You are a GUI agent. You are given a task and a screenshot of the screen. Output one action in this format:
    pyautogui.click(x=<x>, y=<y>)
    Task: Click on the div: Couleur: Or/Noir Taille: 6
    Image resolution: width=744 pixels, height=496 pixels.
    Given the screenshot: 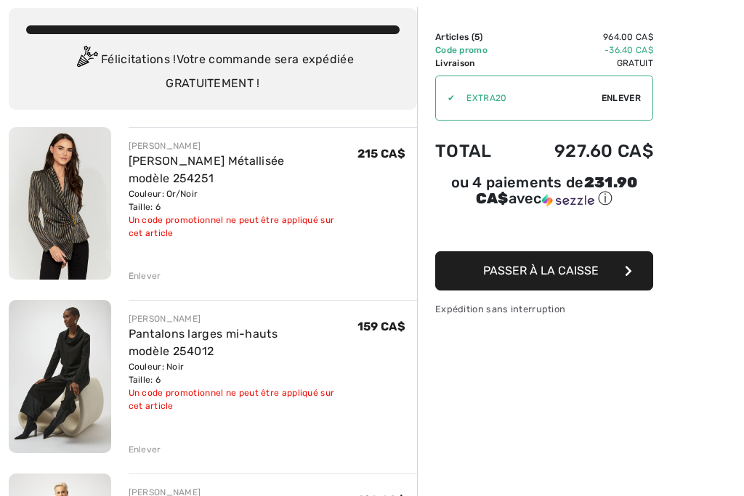 What is the action you would take?
    pyautogui.click(x=243, y=201)
    